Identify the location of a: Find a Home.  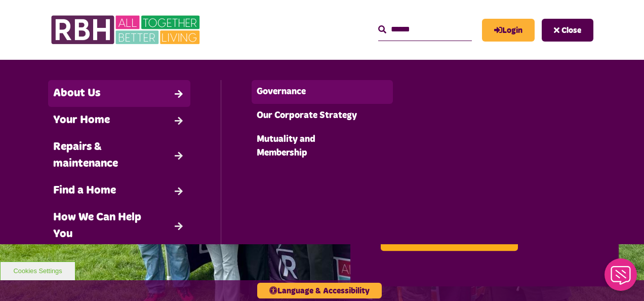
(119, 191).